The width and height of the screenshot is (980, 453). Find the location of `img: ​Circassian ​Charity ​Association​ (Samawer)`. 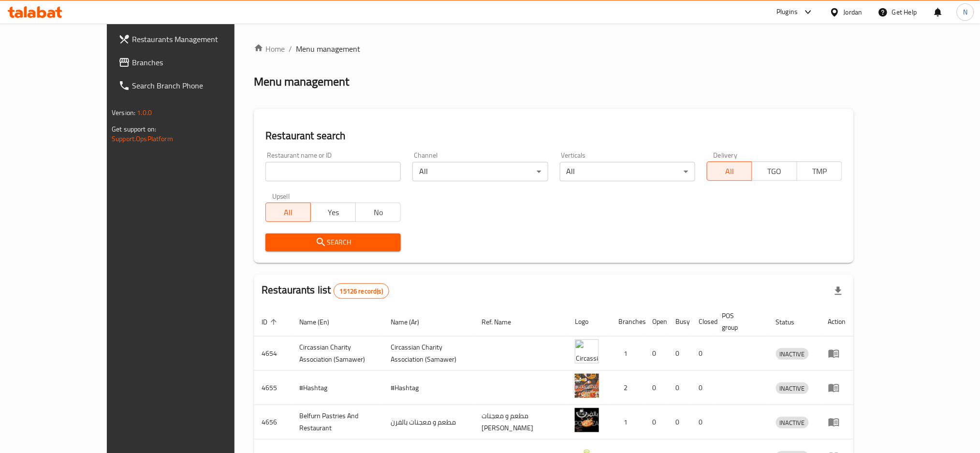

img: ​Circassian ​Charity ​Association​ (Samawer) is located at coordinates (587, 352).